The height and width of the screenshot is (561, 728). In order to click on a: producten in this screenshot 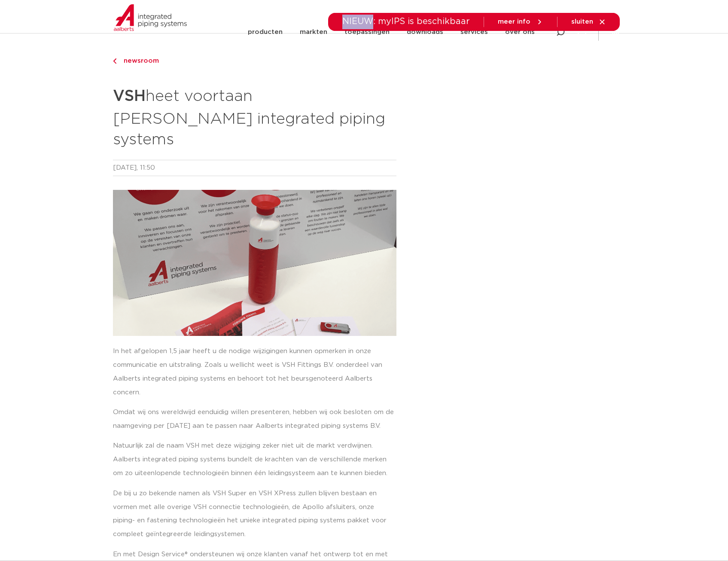, I will do `click(265, 32)`.